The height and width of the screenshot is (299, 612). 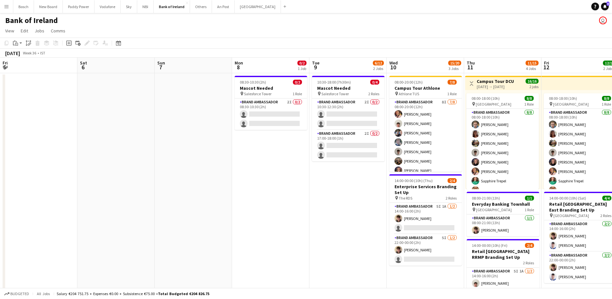 What do you see at coordinates (302, 68) in the screenshot?
I see `div: 1 Job` at bounding box center [302, 68].